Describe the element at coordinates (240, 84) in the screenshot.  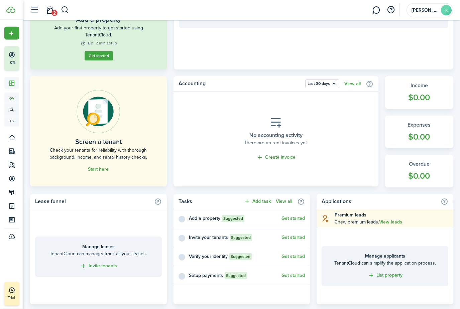
I see `home-widget-title: Accounting` at that location.